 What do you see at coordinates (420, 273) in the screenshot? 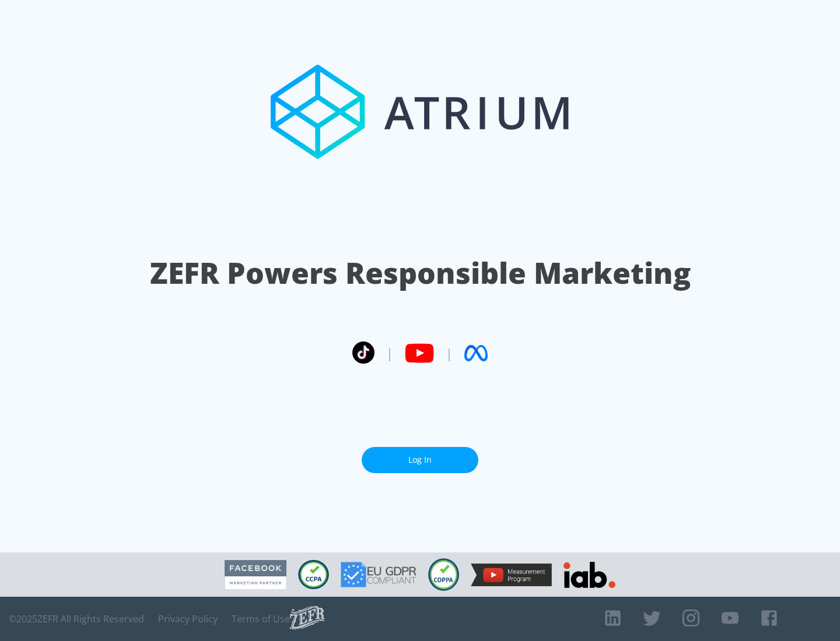
I see `h1: ZEFR Powers Responsible Marketing` at bounding box center [420, 273].